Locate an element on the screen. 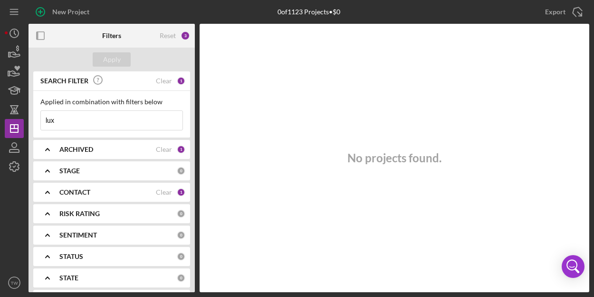 The height and width of the screenshot is (297, 594). button: Export is located at coordinates (562, 12).